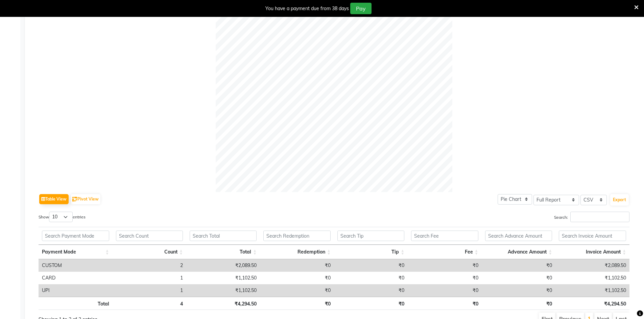 The image size is (644, 319). I want to click on input: Search Total, so click(223, 236).